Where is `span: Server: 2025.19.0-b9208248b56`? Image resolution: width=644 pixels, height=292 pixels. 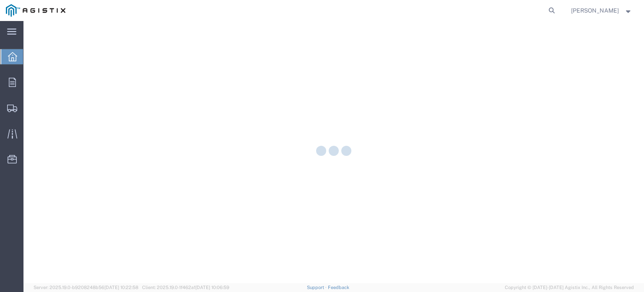
span: Server: 2025.19.0-b9208248b56 is located at coordinates (86, 287).